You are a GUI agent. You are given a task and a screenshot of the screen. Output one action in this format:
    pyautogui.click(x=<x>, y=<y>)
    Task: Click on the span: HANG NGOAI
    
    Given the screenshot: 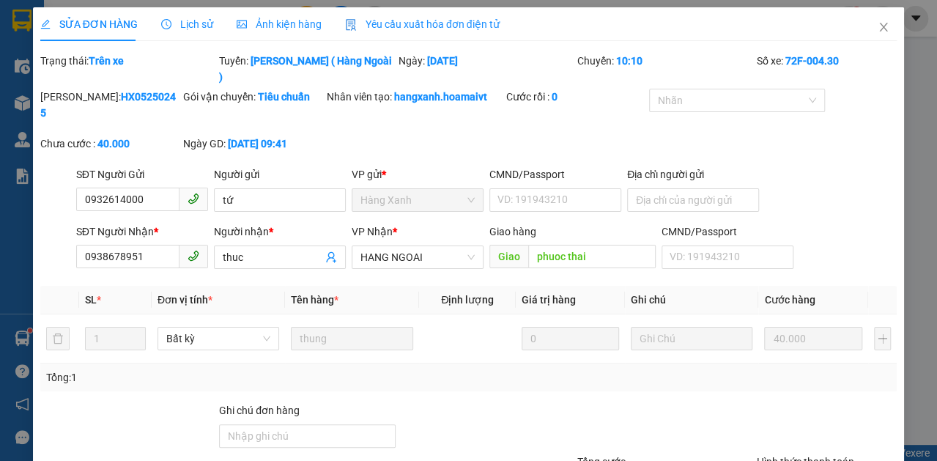 What is the action you would take?
    pyautogui.click(x=418, y=257)
    